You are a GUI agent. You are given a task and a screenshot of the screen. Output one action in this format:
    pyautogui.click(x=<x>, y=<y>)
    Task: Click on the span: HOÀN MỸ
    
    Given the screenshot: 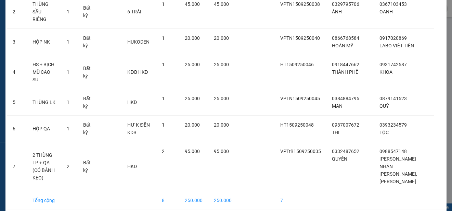 What is the action you would take?
    pyautogui.click(x=343, y=46)
    